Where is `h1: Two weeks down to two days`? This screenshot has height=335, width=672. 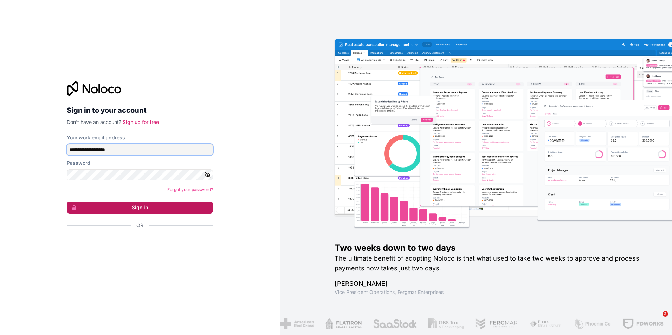
h1: Two weeks down to two days is located at coordinates (492, 248).